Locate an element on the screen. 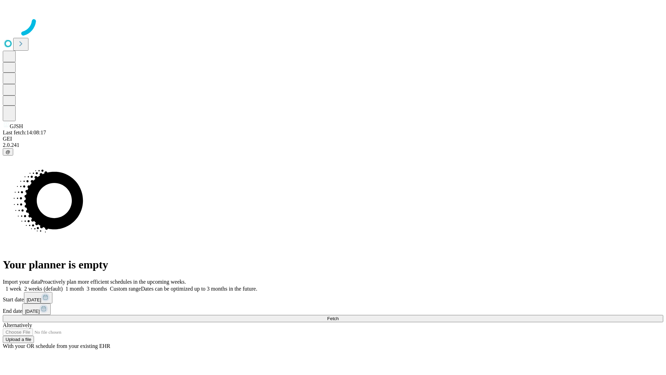 Image resolution: width=666 pixels, height=375 pixels. span: Proactively plan more efficient schedules in the upcoming weeks. is located at coordinates (113, 281).